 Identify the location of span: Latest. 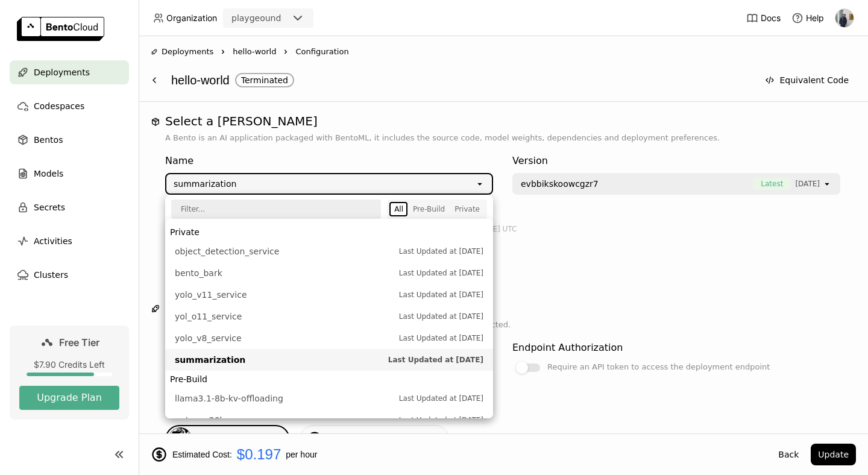
(772, 184).